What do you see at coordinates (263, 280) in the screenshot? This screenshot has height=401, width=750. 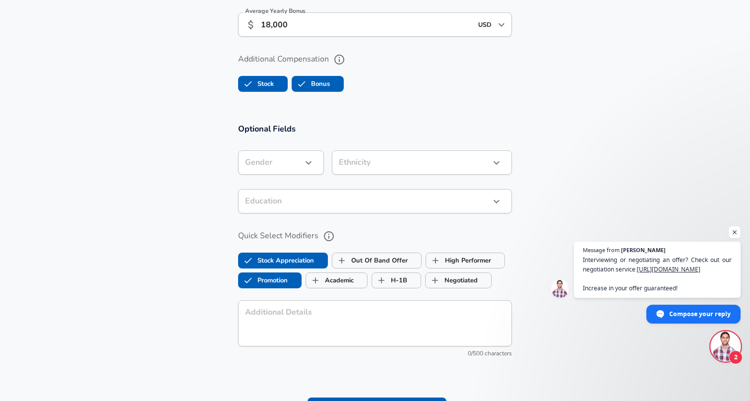 I see `label: Promotion` at bounding box center [263, 280].